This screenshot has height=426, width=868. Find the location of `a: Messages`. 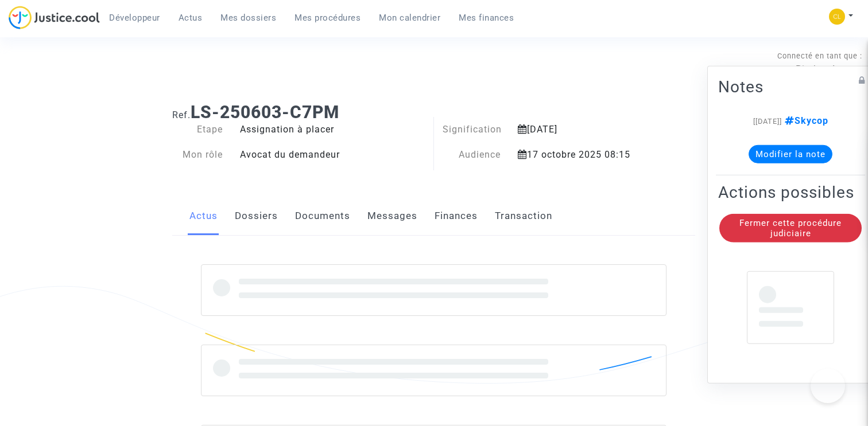

a: Messages is located at coordinates (392, 216).